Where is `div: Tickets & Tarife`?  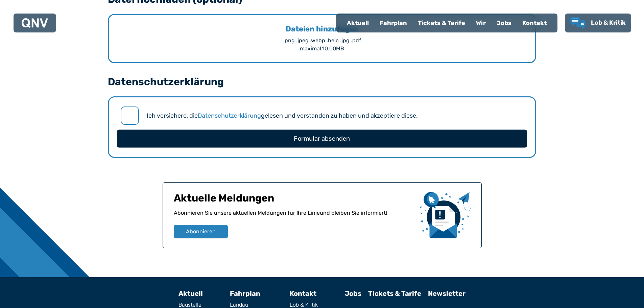
div: Tickets & Tarife is located at coordinates (441, 23).